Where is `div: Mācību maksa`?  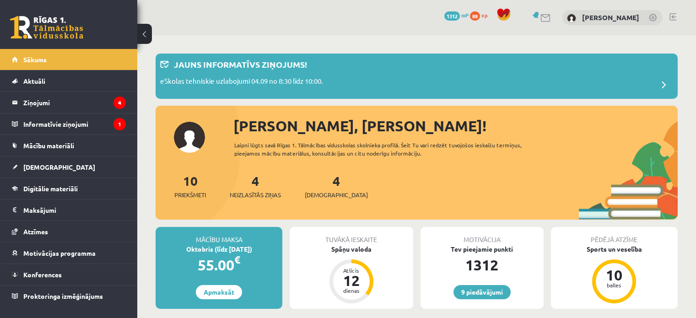 div: Mācību maksa is located at coordinates (219, 236).